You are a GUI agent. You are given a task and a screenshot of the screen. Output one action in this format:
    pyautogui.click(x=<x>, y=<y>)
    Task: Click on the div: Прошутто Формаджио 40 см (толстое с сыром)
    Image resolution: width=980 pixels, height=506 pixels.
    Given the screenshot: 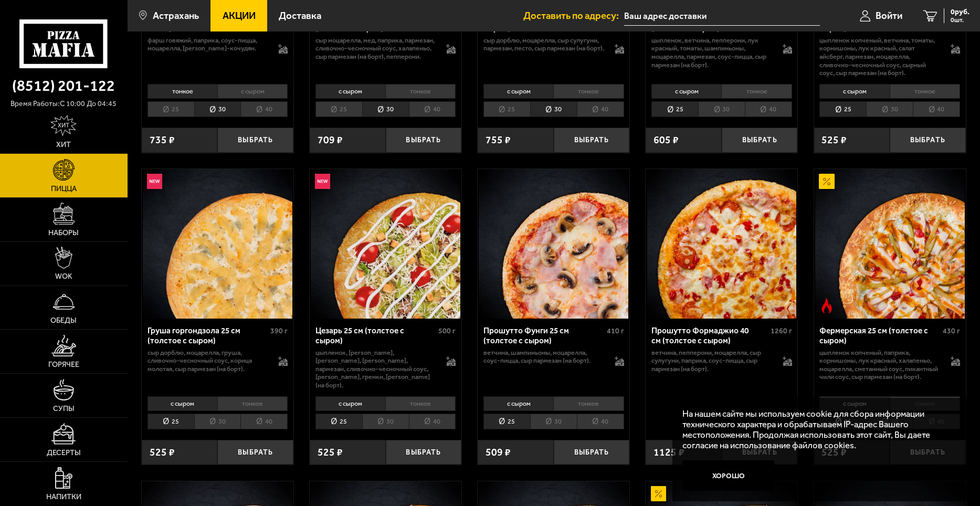 What is the action you would take?
    pyautogui.click(x=709, y=335)
    